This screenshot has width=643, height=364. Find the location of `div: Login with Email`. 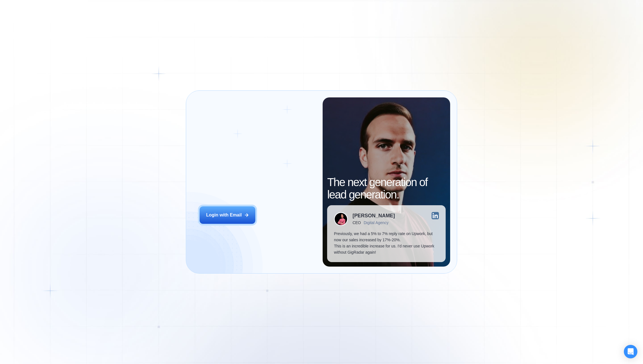

div: Login with Email is located at coordinates (224, 215).